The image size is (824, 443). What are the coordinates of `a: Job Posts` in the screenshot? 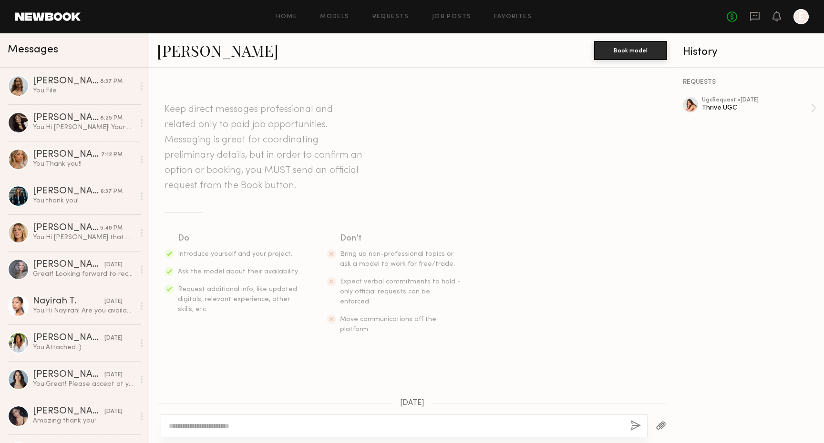 It's located at (452, 17).